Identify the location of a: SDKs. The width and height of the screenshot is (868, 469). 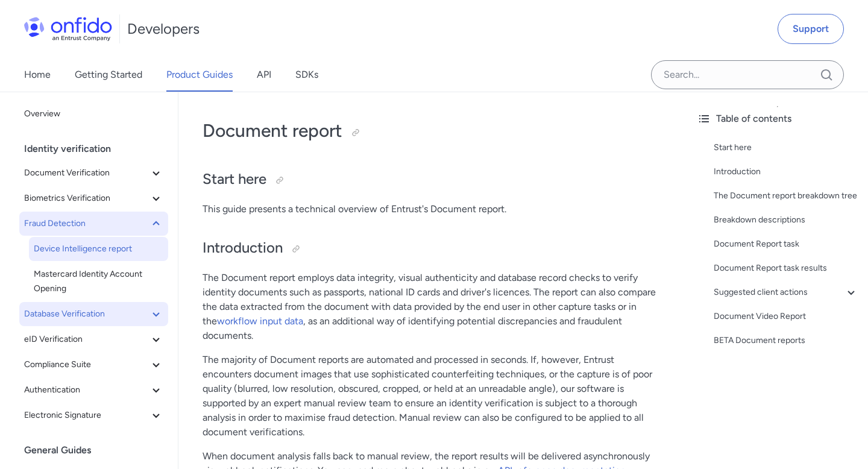
(307, 75).